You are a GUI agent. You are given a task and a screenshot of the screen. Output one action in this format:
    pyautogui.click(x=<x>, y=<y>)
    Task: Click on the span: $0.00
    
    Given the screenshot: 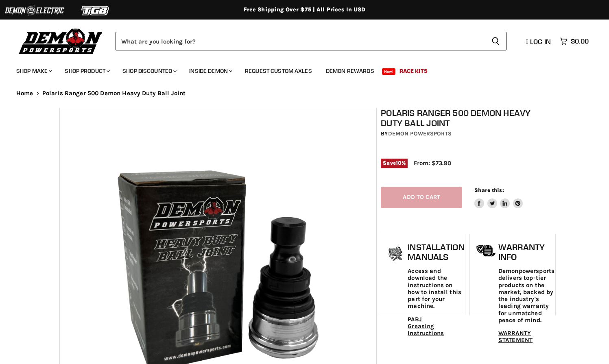 What is the action you would take?
    pyautogui.click(x=580, y=41)
    